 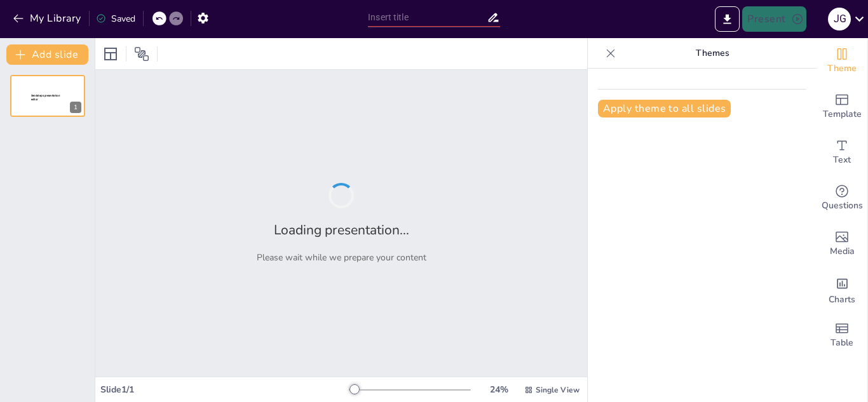 What do you see at coordinates (341, 230) in the screenshot?
I see `h2: Loading presentation...` at bounding box center [341, 230].